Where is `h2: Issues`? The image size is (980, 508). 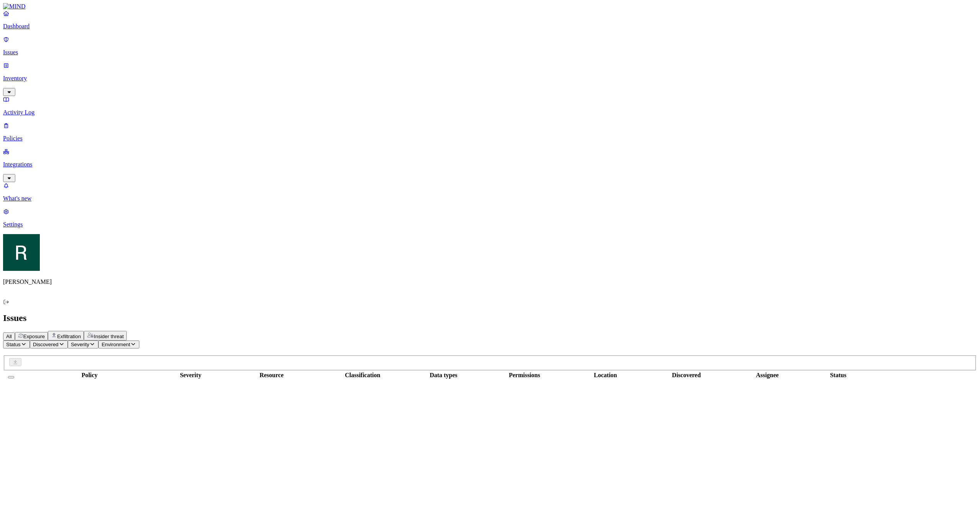
h2: Issues is located at coordinates (490, 318).